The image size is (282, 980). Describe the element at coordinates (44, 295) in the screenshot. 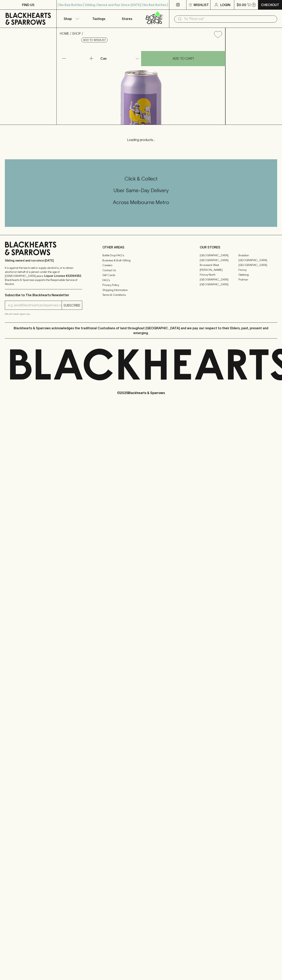

I see `p: Subscribe to The Blackhearts Newsletter` at that location.